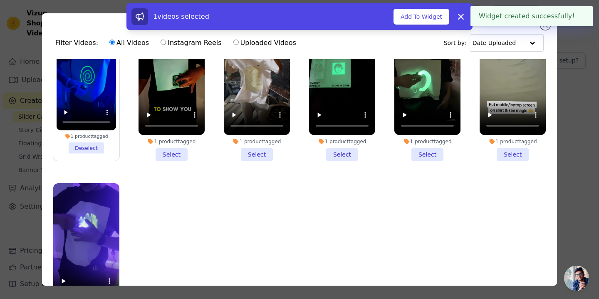  What do you see at coordinates (494, 43) in the screenshot?
I see `div: Sort by:` at bounding box center [494, 43].